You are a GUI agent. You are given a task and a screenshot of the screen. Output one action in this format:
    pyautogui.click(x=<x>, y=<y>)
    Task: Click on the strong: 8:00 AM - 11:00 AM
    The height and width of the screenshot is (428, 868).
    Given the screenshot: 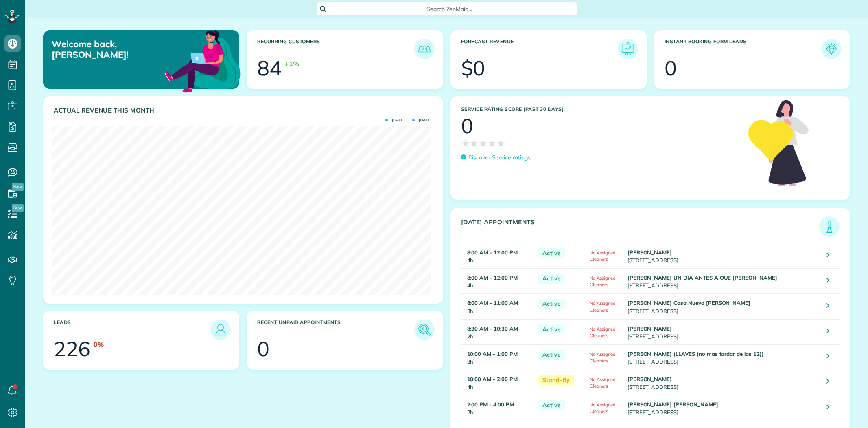 What is the action you would take?
    pyautogui.click(x=492, y=302)
    